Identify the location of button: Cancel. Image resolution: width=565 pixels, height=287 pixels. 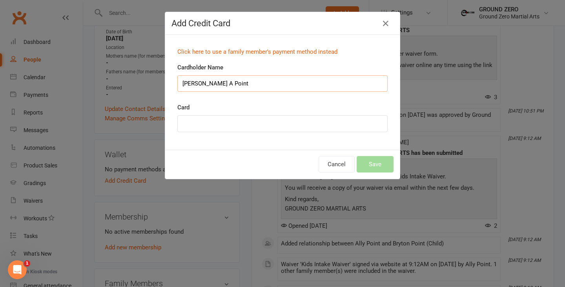
(337, 164).